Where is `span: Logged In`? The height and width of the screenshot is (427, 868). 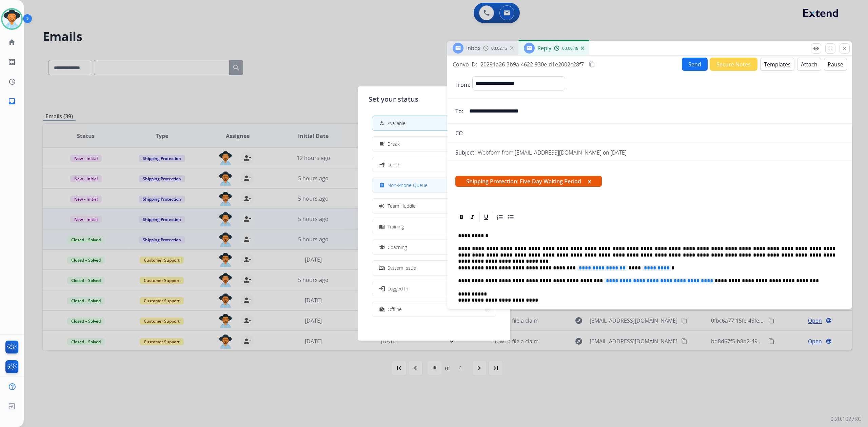
span: Logged In is located at coordinates (398, 289).